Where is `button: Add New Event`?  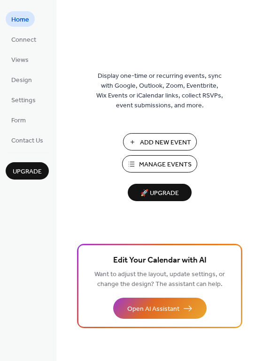 button: Add New Event is located at coordinates (159, 142).